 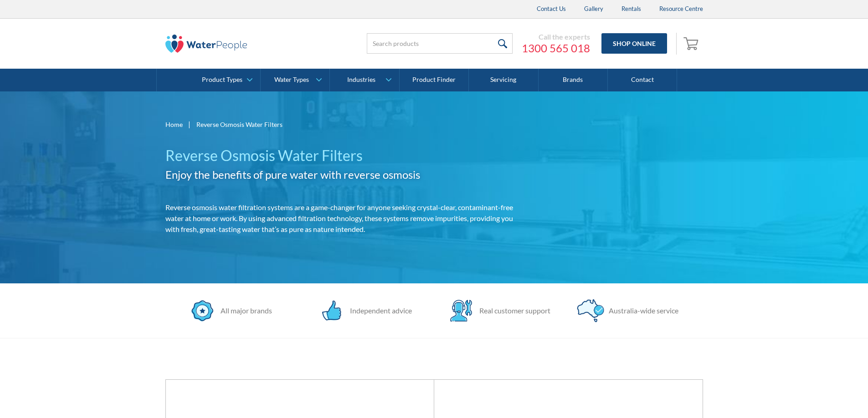 I want to click on a: Product Types, so click(x=225, y=80).